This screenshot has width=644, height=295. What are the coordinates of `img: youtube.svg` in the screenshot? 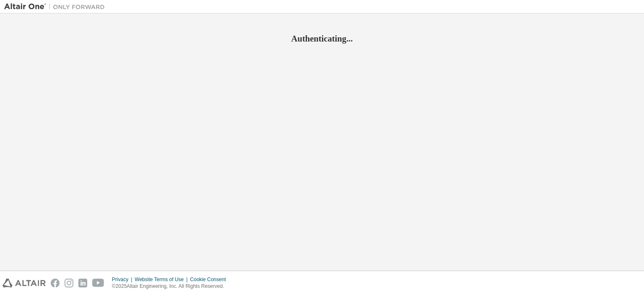 It's located at (98, 283).